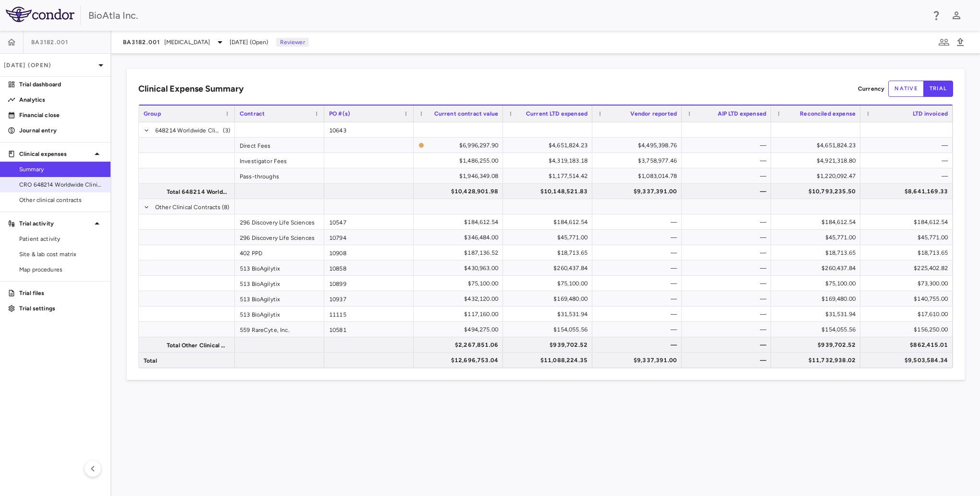 Image resolution: width=980 pixels, height=496 pixels. What do you see at coordinates (458, 145) in the screenshot?
I see `span: The contract record and uploaded budget values do not match. Please review the contract record an...` at bounding box center [458, 145].